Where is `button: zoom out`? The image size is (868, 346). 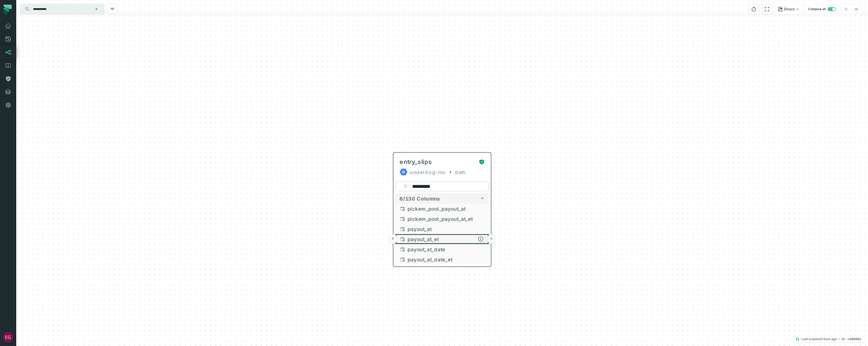
button: zoom out is located at coordinates (857, 9).